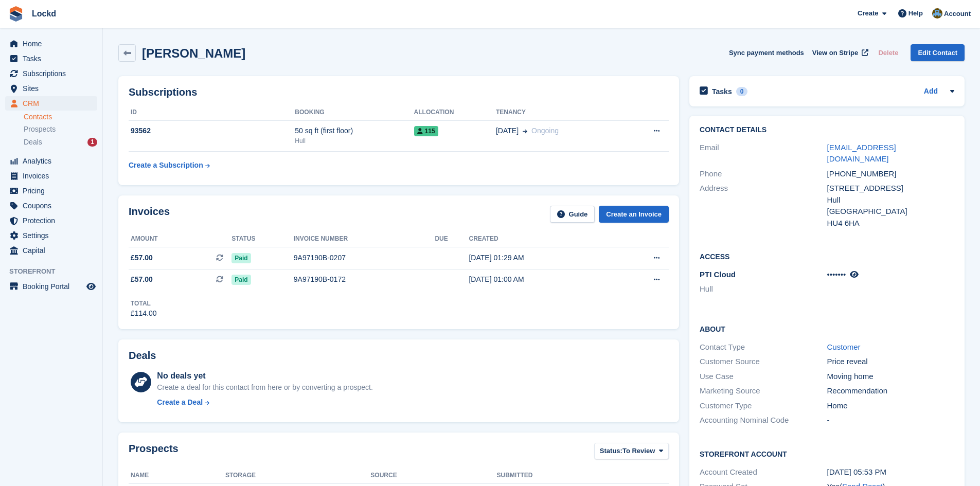 The image size is (980, 486). What do you see at coordinates (53, 73) in the screenshot?
I see `span: Subscriptions` at bounding box center [53, 73].